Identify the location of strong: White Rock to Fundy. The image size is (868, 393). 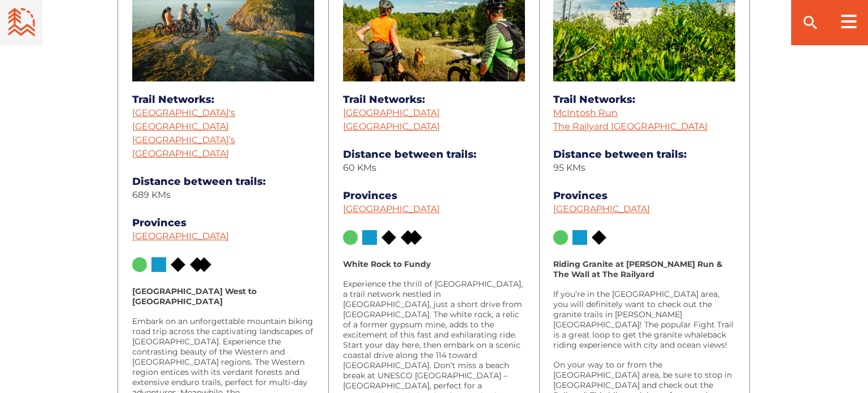
(386, 264).